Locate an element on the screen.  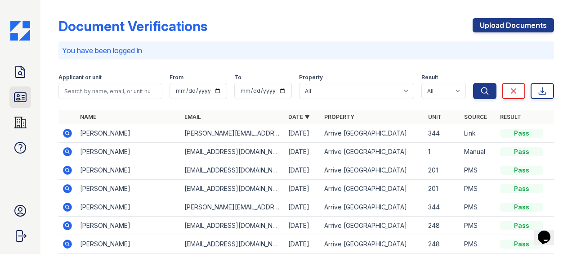
label: Property is located at coordinates (311, 77).